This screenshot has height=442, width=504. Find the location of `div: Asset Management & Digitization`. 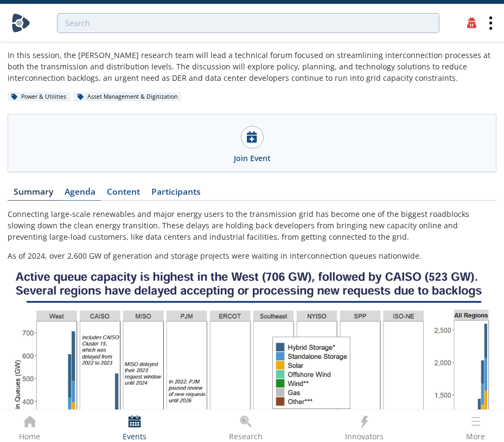

div: Asset Management & Digitization is located at coordinates (128, 98).